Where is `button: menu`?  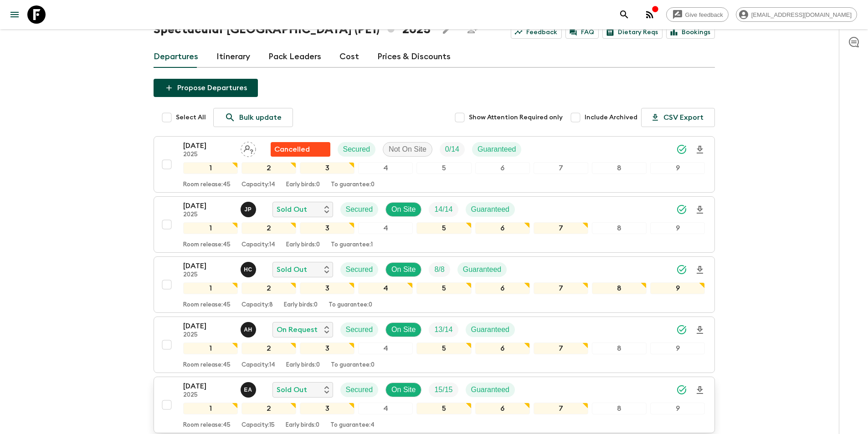
button: menu is located at coordinates (14, 14).